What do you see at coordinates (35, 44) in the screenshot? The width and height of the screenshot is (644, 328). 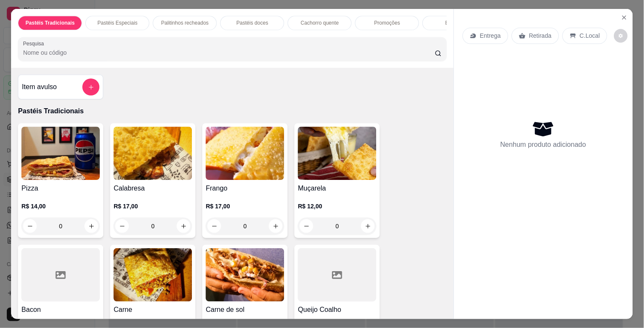 I see `label: Pesquisa` at bounding box center [35, 44].